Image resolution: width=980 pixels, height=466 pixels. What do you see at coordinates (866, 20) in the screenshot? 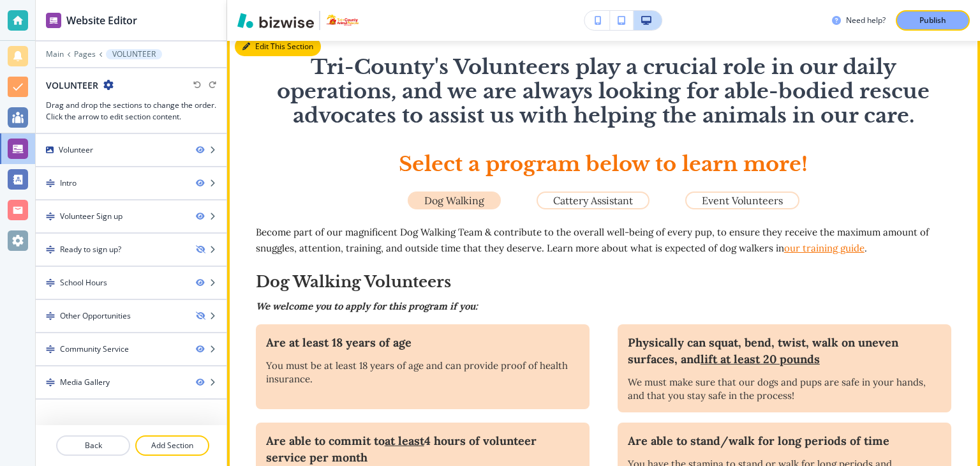
I see `h3: Need help?` at bounding box center [866, 20].